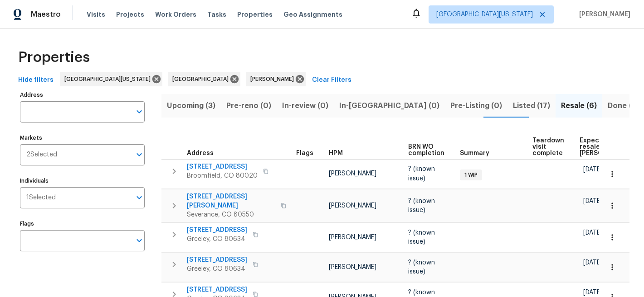 This screenshot has height=297, width=644. What do you see at coordinates (305, 153) in the screenshot?
I see `span: Flags` at bounding box center [305, 153].